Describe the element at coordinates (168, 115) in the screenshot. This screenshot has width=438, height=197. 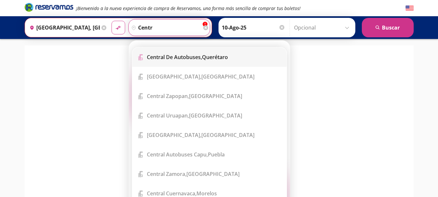
I see `b: Central Uruapan,` at that location.